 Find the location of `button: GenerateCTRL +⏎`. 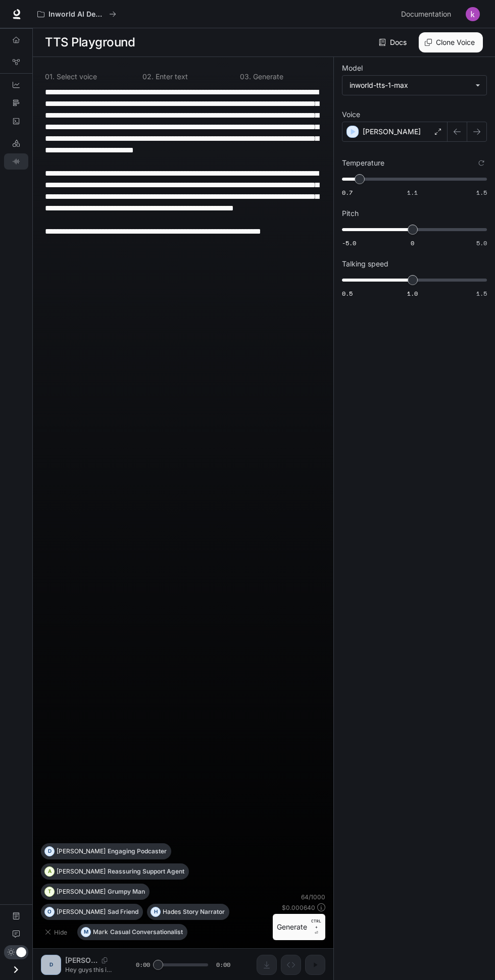

button: GenerateCTRL +⏎ is located at coordinates (299, 927).